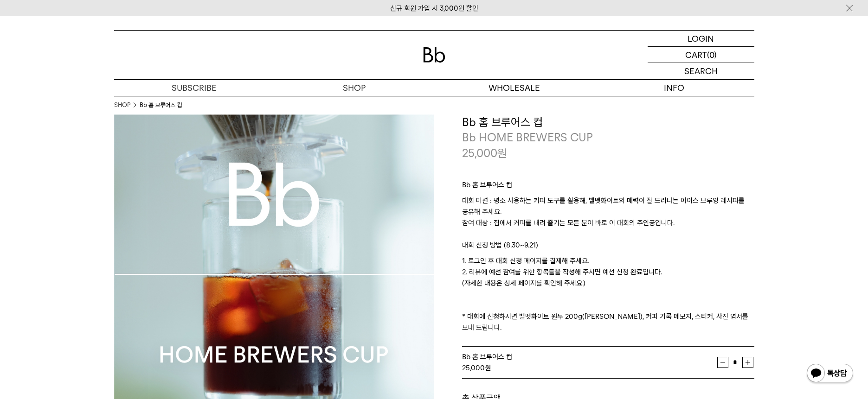  I want to click on p: LOGIN, so click(700, 39).